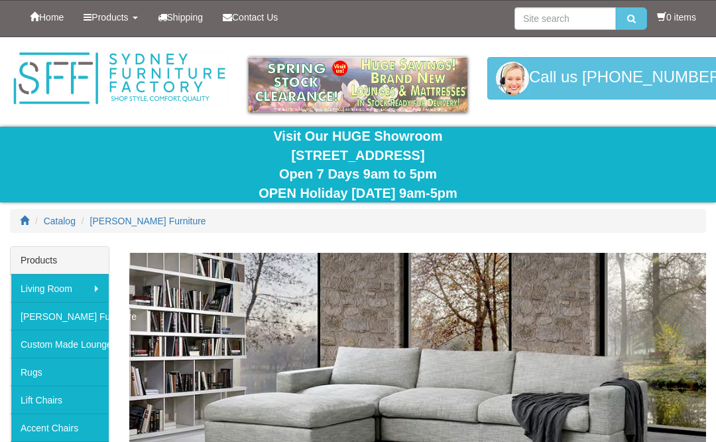  I want to click on div: Products, so click(60, 260).